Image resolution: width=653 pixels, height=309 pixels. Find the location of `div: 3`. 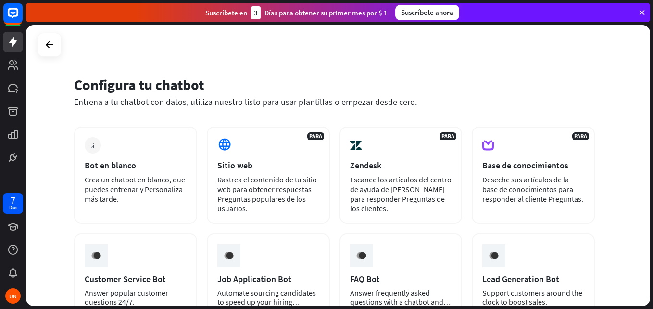

div: 3 is located at coordinates (256, 13).